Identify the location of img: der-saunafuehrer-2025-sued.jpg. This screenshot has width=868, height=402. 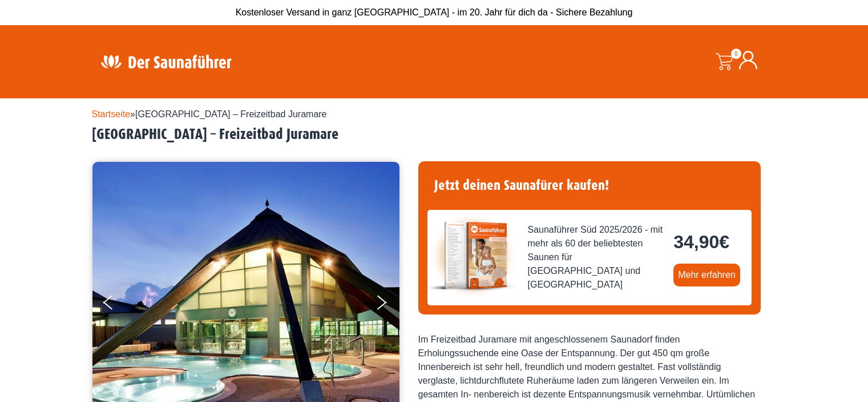
(473, 256).